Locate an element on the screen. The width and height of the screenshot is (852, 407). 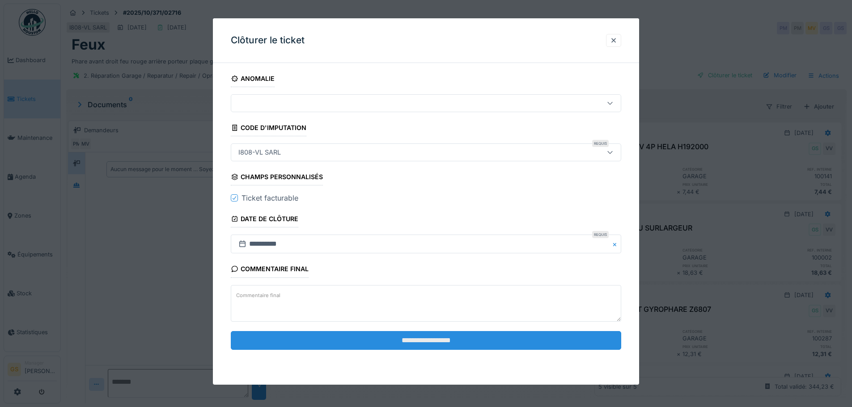
h3: Clôturer le ticket is located at coordinates (267, 40).